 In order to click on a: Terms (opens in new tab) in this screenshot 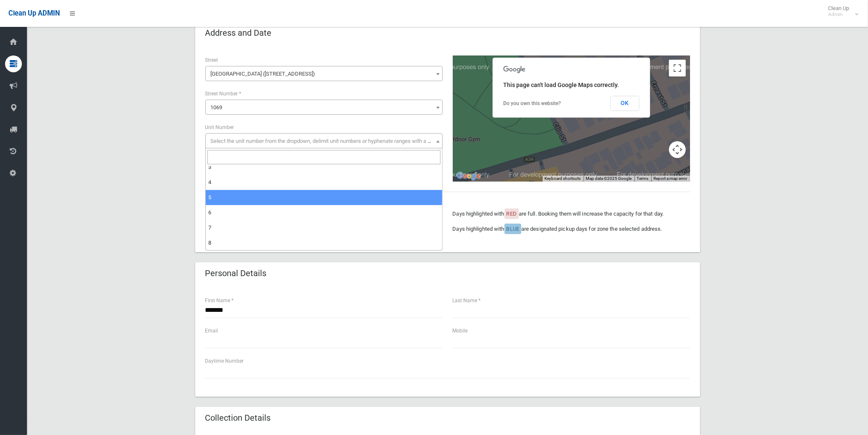, I will do `click(643, 178)`.